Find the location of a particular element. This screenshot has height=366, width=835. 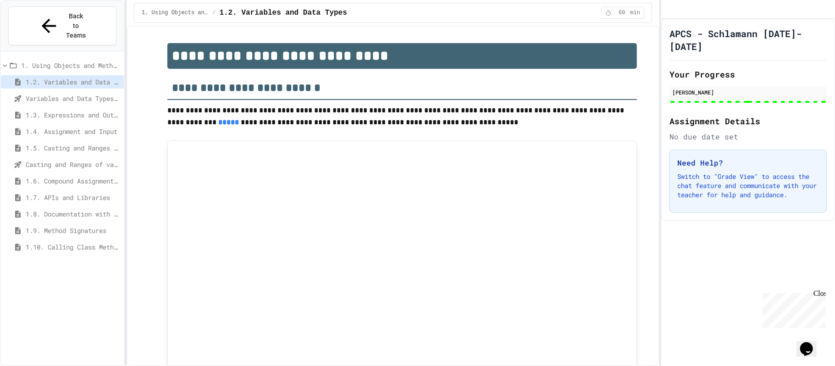

h2: Your Progress is located at coordinates (748, 74).